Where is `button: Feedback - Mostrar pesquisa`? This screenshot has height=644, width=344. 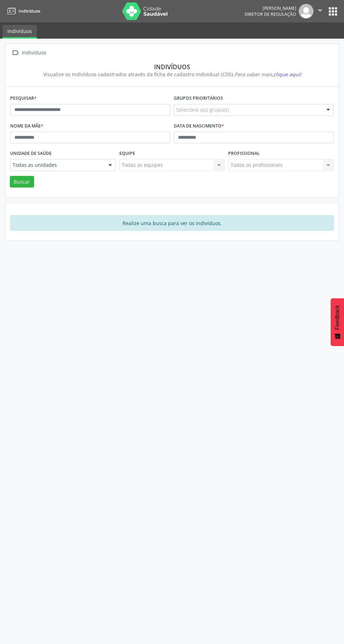 button: Feedback - Mostrar pesquisa is located at coordinates (337, 322).